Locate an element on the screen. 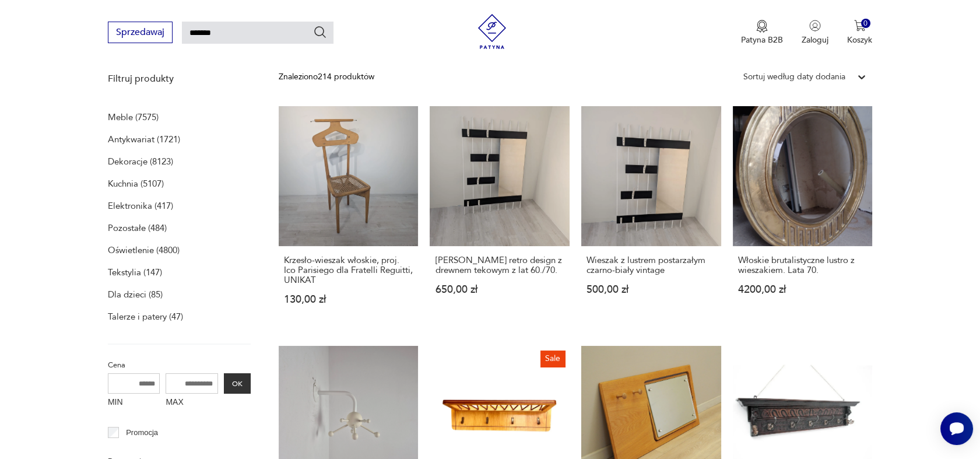 Image resolution: width=980 pixels, height=459 pixels. a: Wieszak z lustrem postarzałym czarno-biały vintageWieszak z lustrem postarzałym czarno-biały vint... is located at coordinates (651, 216).